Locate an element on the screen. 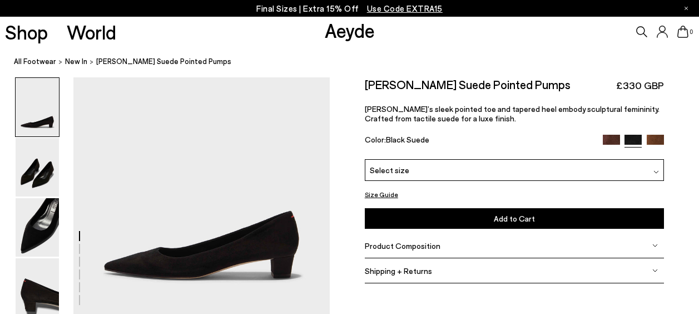 The image size is (699, 314). span: 0 is located at coordinates (692, 32).